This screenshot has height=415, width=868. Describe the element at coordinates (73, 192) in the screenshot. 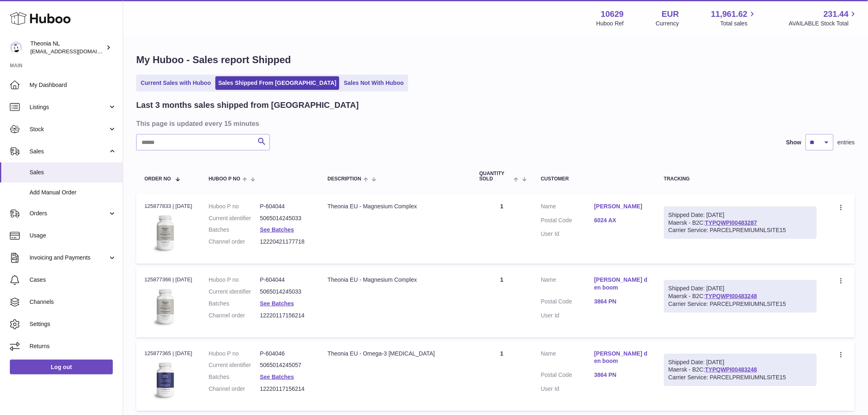

I see `span: Add Manual Order` at that location.